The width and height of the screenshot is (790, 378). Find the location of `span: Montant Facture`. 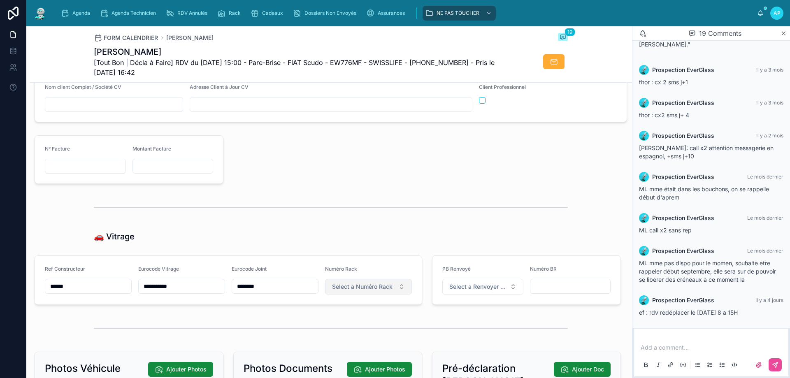

span: Montant Facture is located at coordinates (152, 149).